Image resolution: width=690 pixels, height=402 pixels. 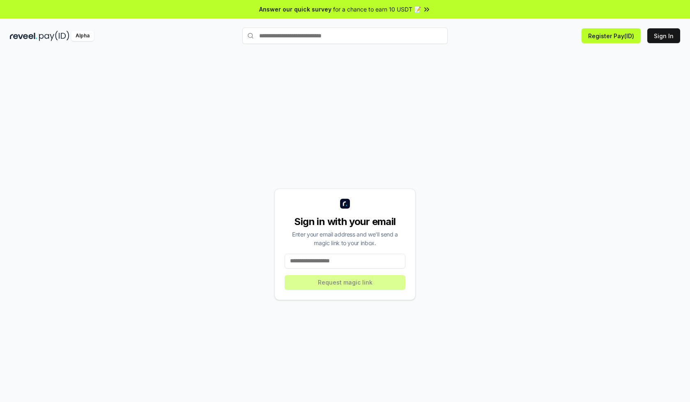 I want to click on button: Sign In, so click(x=663, y=36).